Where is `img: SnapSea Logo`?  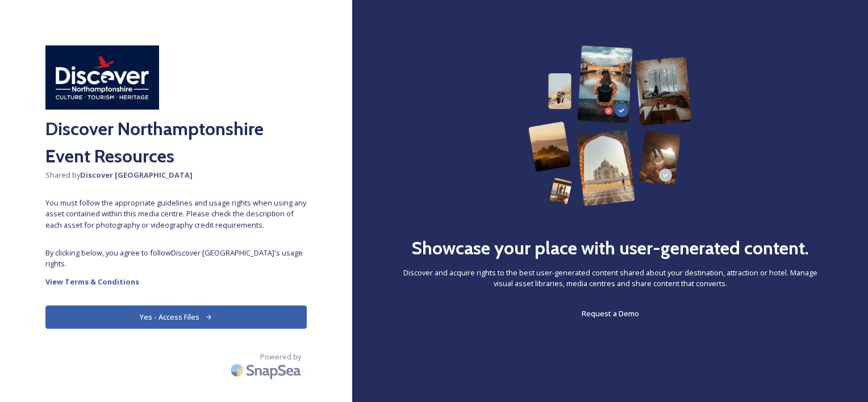
img: SnapSea Logo is located at coordinates (267, 370).